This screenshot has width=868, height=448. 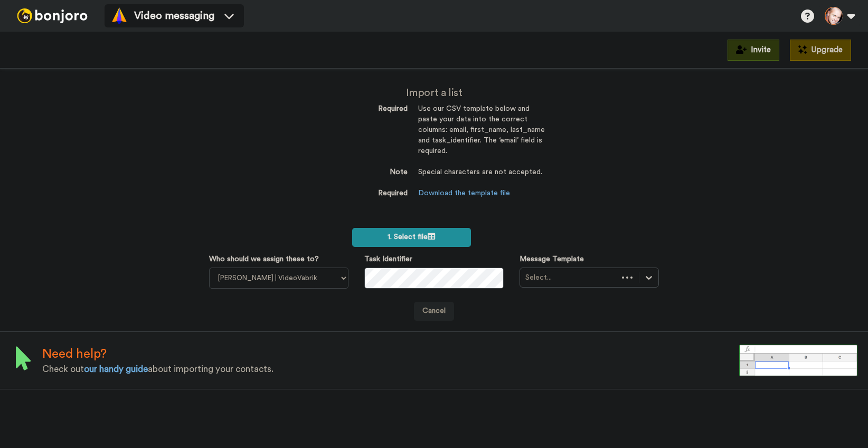 What do you see at coordinates (552, 260) in the screenshot?
I see `label: Message Template` at bounding box center [552, 260].